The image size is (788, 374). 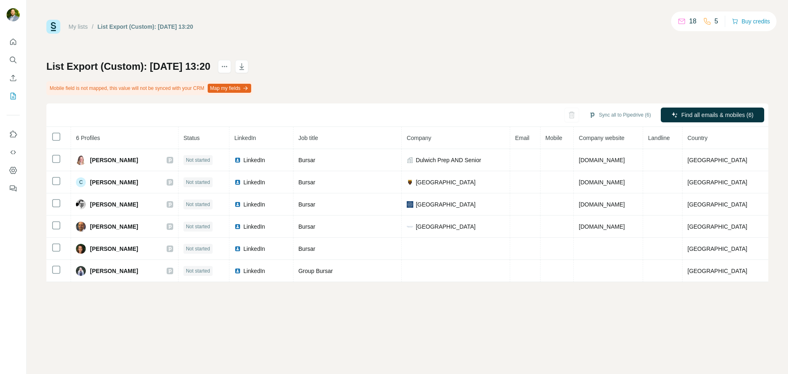 I want to click on button: Enrich CSV, so click(x=13, y=78).